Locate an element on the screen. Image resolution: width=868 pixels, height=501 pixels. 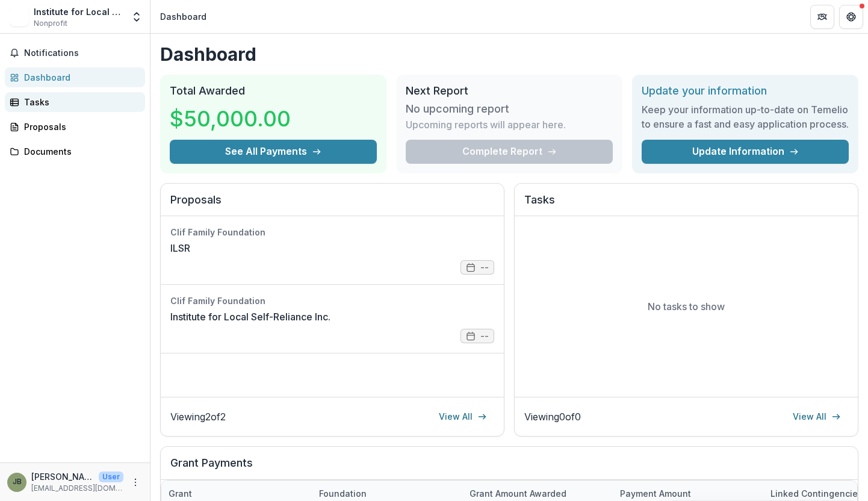
button: More is located at coordinates (135, 482).